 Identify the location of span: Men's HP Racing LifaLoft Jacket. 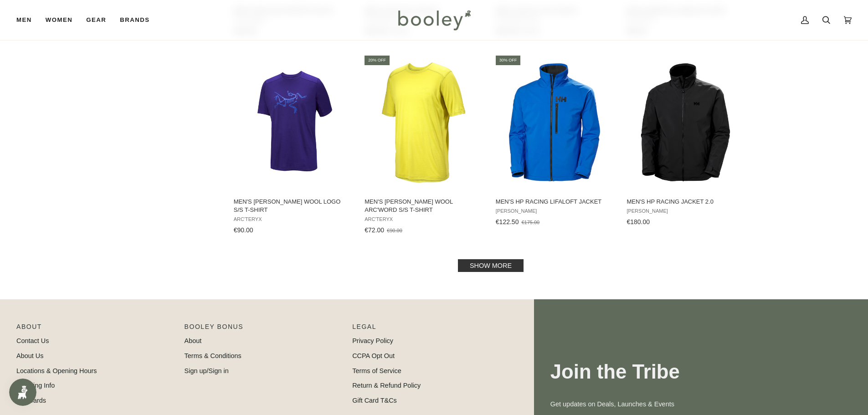
(554, 202).